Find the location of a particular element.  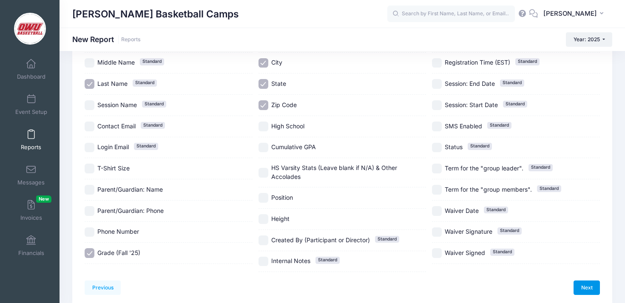

input: Parent/Guardian: Name is located at coordinates (89, 190).